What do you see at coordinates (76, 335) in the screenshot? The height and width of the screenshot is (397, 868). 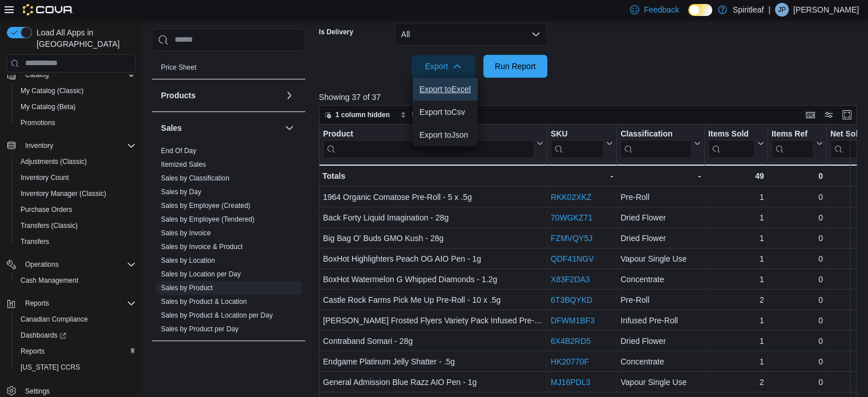 I see `a: Dashboards` at bounding box center [76, 335].